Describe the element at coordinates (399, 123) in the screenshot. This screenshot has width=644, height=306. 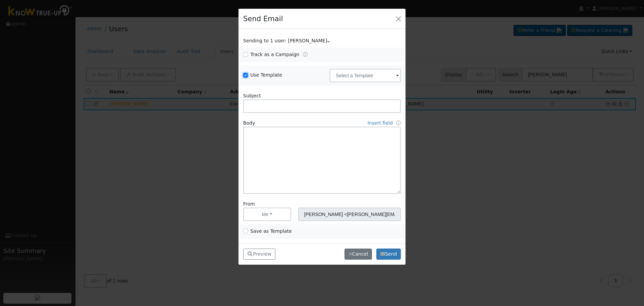
I see `a: Fields` at that location.